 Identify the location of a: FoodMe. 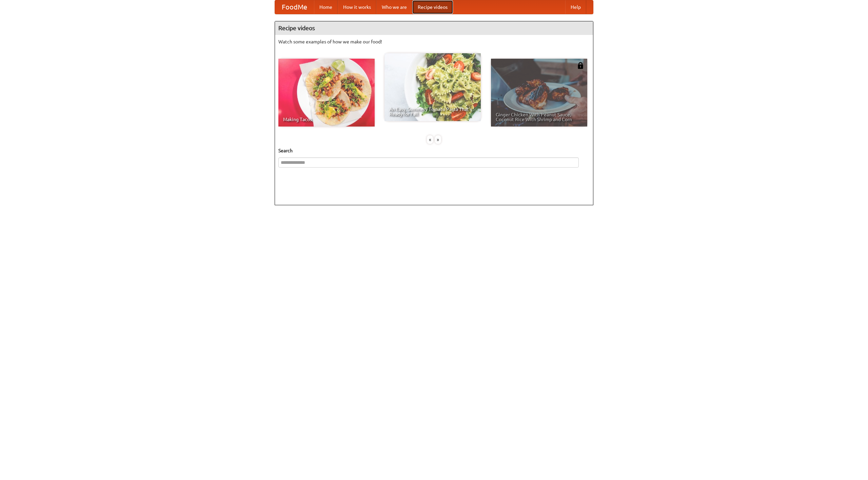
(294, 7).